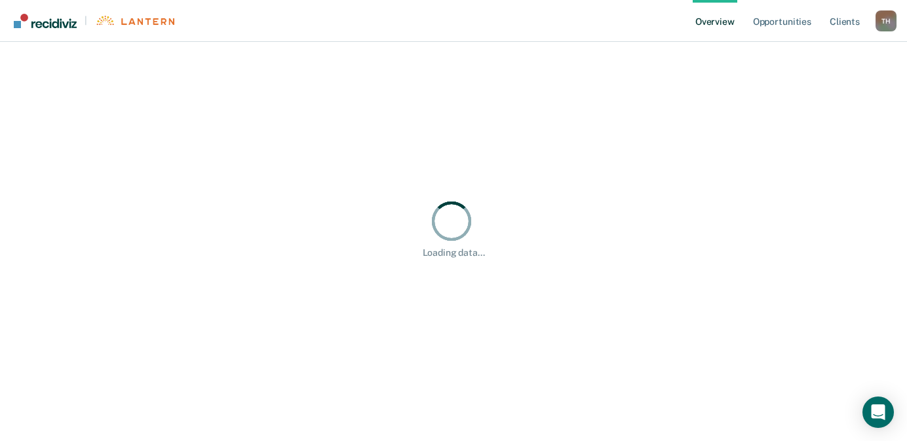  What do you see at coordinates (134, 20) in the screenshot?
I see `img: Lantern` at bounding box center [134, 20].